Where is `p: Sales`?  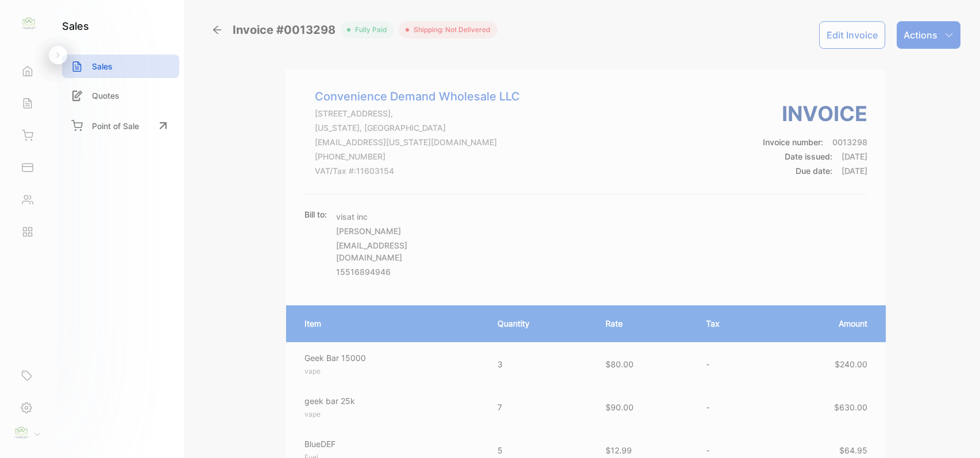
p: Sales is located at coordinates (102, 66).